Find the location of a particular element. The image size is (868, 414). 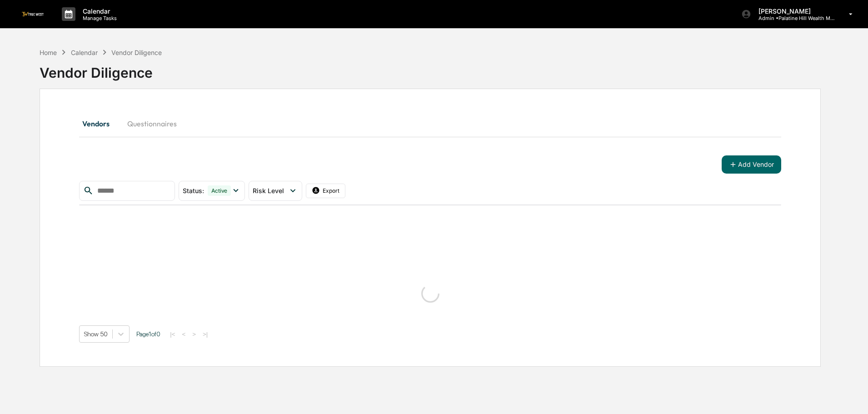

span: Page 1 of 0 is located at coordinates (148, 334).